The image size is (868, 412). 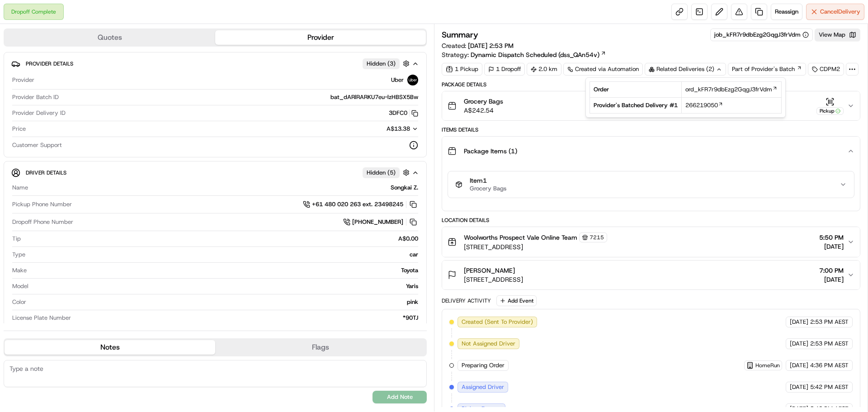 What do you see at coordinates (49, 64) in the screenshot?
I see `span: Provider Details` at bounding box center [49, 64].